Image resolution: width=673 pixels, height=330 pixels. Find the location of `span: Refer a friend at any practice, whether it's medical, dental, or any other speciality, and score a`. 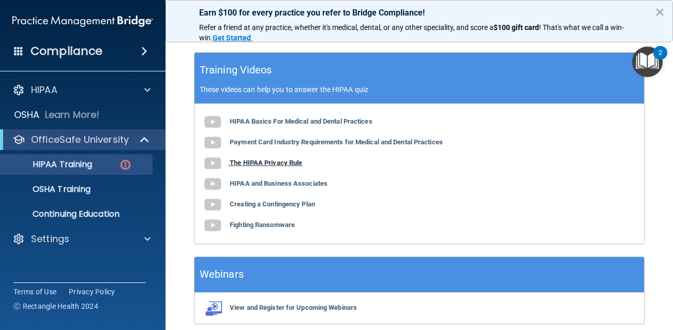

span: Refer a friend at any practice, whether it's medical, dental, or any other speciality, and score a is located at coordinates (346, 27).